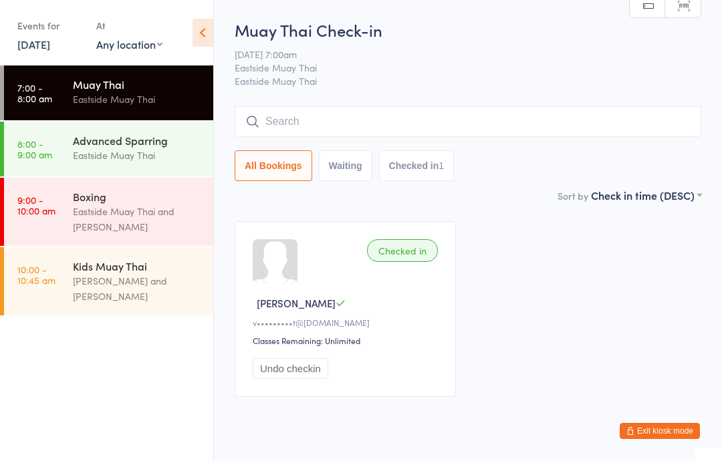  Describe the element at coordinates (137, 84) in the screenshot. I see `div: Muay Thai` at that location.